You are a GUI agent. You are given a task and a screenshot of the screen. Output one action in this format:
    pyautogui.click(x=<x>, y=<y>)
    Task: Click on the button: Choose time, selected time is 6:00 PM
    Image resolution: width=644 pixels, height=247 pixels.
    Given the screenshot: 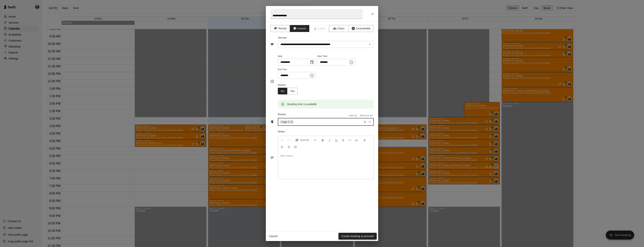 What is the action you would take?
    pyautogui.click(x=312, y=76)
    